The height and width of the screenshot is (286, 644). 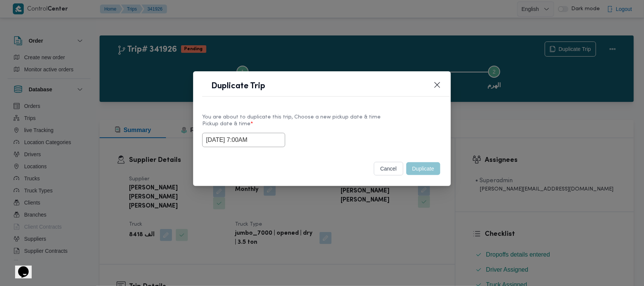 What do you see at coordinates (16, 16) in the screenshot?
I see `button: Chat widget` at bounding box center [16, 16].